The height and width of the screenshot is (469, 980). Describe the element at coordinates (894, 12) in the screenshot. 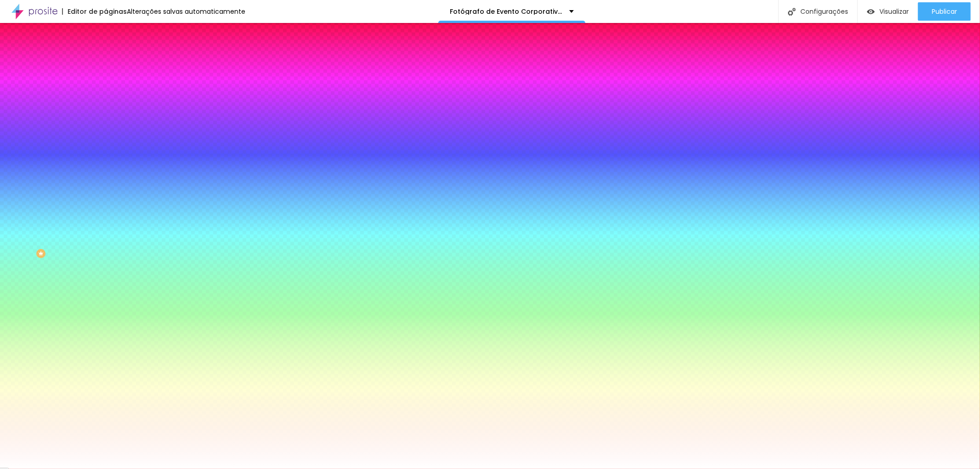

I see `font: Visualizar` at that location.